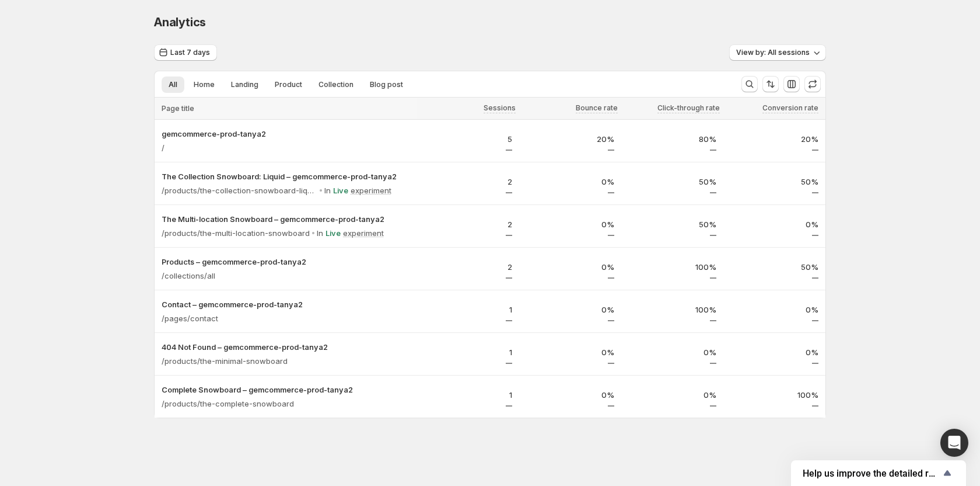 The width and height of the screenshot is (980, 486). What do you see at coordinates (228, 403) in the screenshot?
I see `p: /products/the-complete-snowboard` at bounding box center [228, 403].